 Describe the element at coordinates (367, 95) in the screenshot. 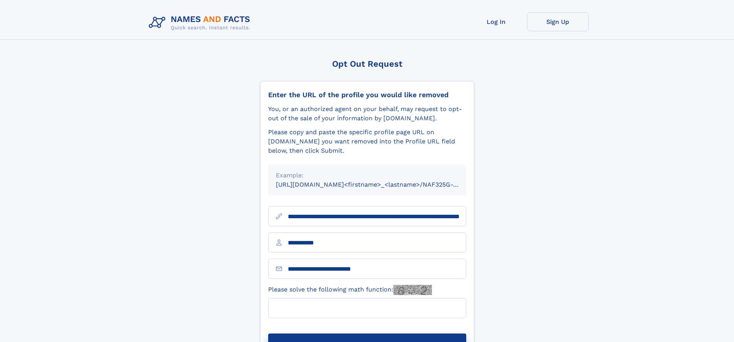

I see `div: Enter the URL of the profile you would like removed` at that location.